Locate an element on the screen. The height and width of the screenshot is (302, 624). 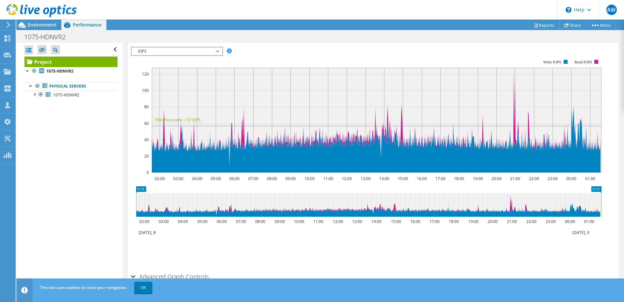
text: Write IOPS is located at coordinates (552, 62).